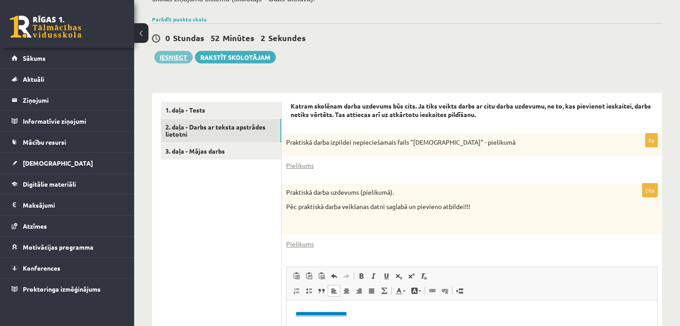 This screenshot has height=326, width=680. I want to click on span: Konferences, so click(42, 268).